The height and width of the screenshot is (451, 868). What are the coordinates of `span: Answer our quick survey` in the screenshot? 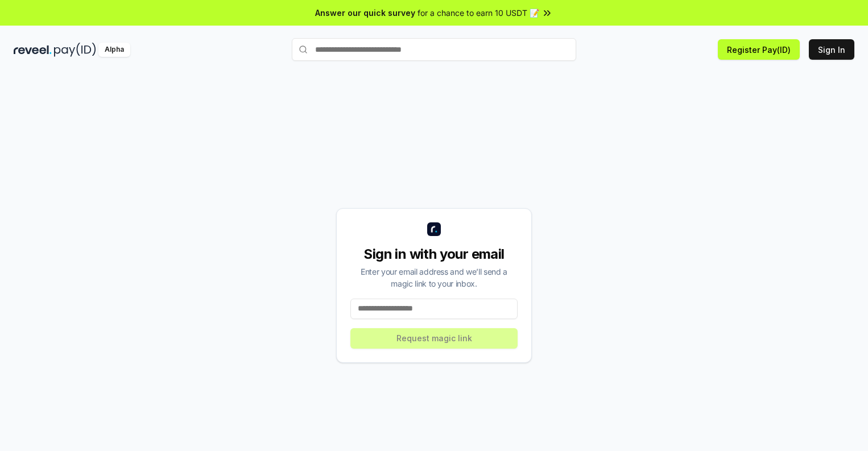 It's located at (365, 13).